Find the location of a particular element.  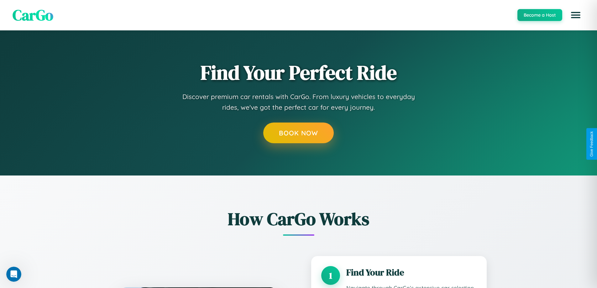

button: Book Now is located at coordinates (298, 133).